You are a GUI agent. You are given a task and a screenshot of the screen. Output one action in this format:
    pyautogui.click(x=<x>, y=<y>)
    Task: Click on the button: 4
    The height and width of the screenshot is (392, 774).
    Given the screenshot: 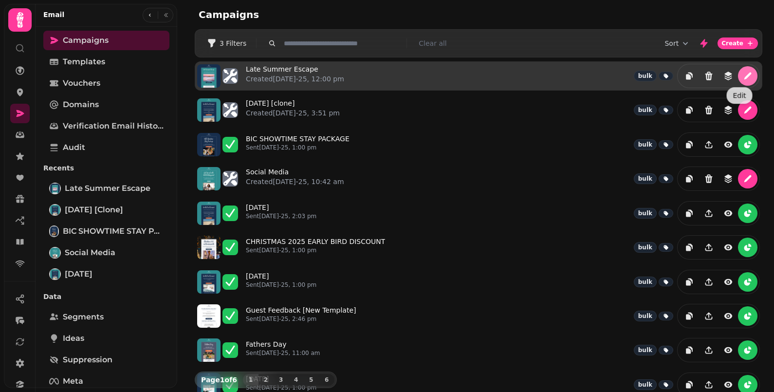 What is the action you would take?
    pyautogui.click(x=296, y=380)
    